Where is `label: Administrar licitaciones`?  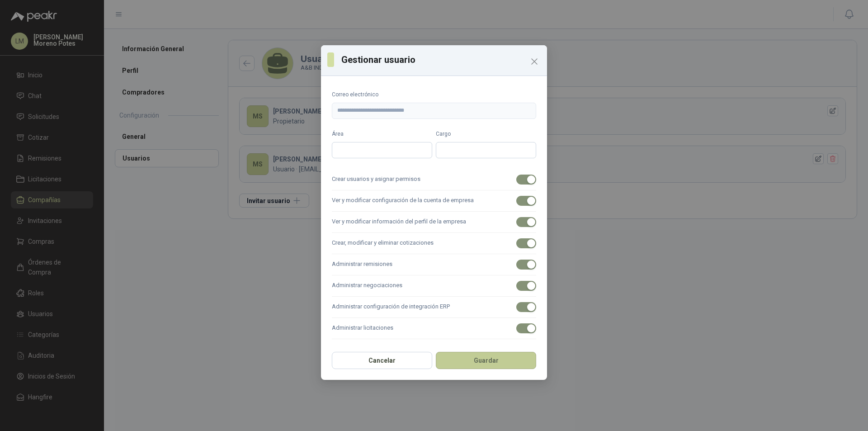
label: Administrar licitaciones is located at coordinates (434, 328).